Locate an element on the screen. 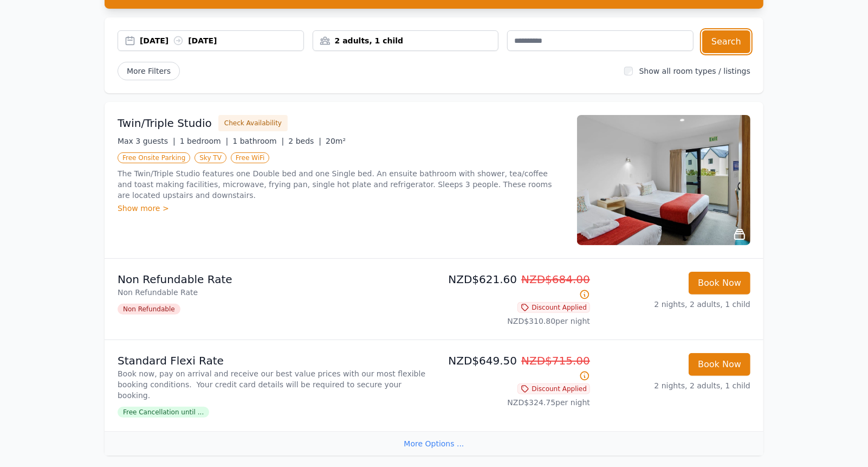 The height and width of the screenshot is (467, 868). span: 1 bedroom | is located at coordinates (204, 141).